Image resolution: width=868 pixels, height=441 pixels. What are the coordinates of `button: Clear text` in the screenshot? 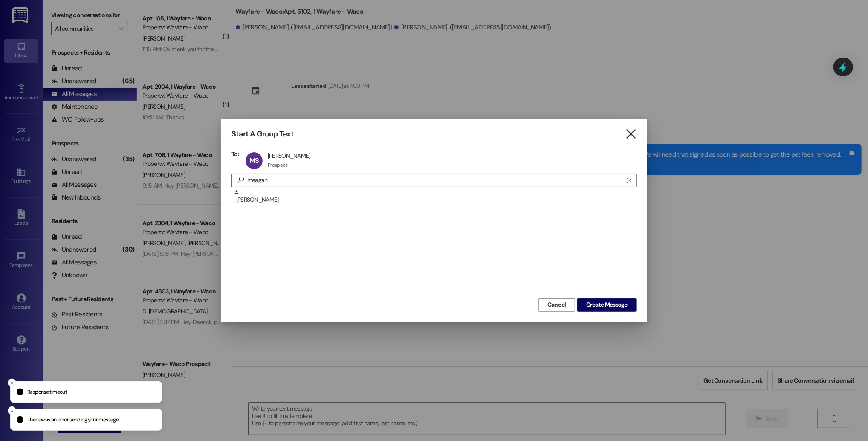 It's located at (629, 180).